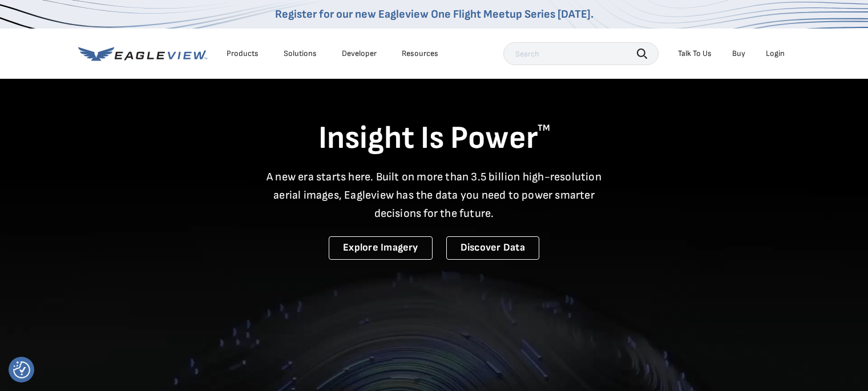 The height and width of the screenshot is (391, 868). I want to click on img: Revisit consent button, so click(22, 370).